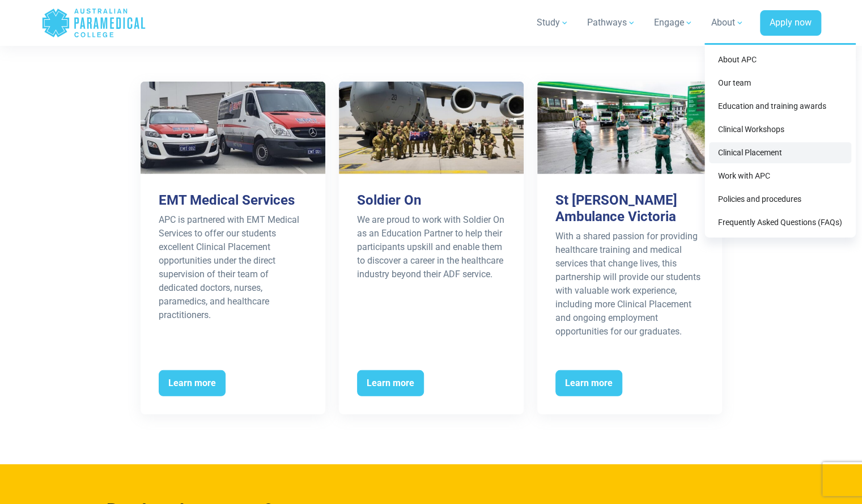  I want to click on a: Clinical Placement, so click(780, 152).